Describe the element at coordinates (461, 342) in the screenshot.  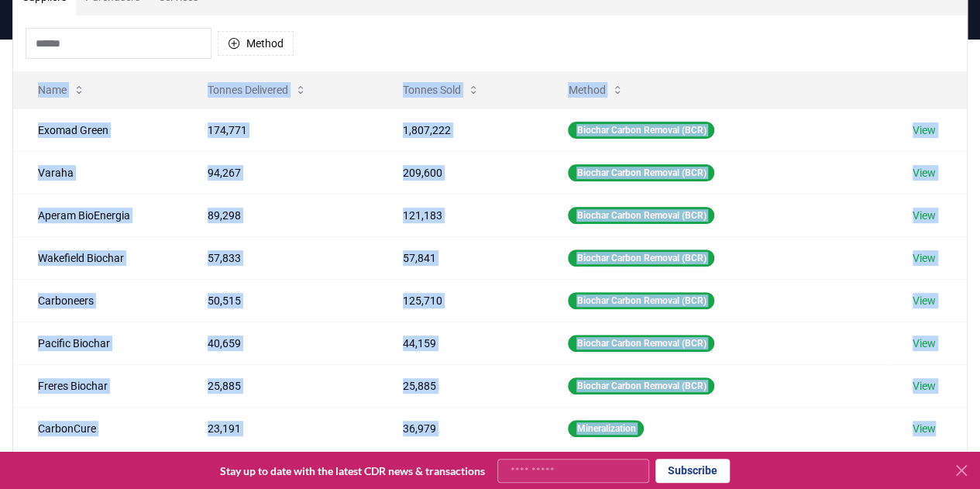
I see `td: 44,159` at that location.